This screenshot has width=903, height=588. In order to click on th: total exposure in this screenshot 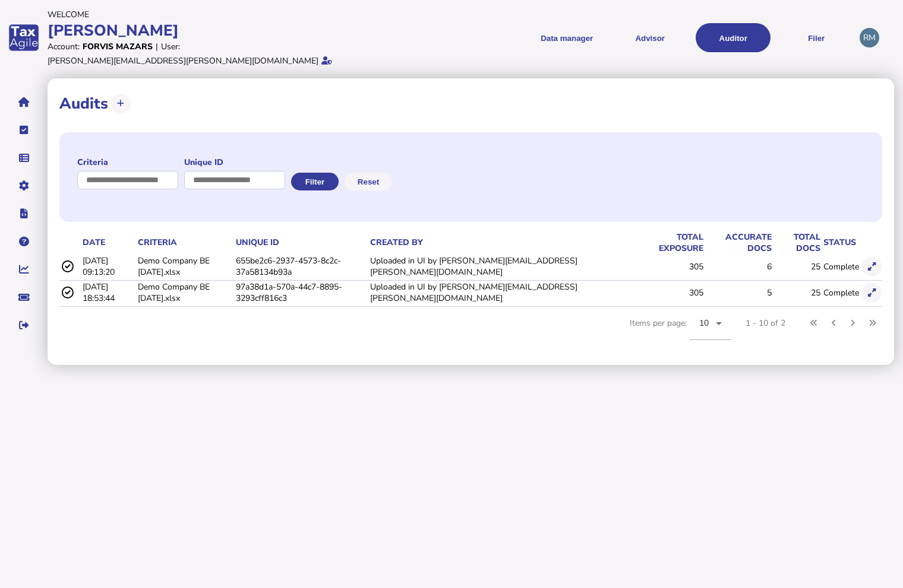, I will do `click(669, 243)`.